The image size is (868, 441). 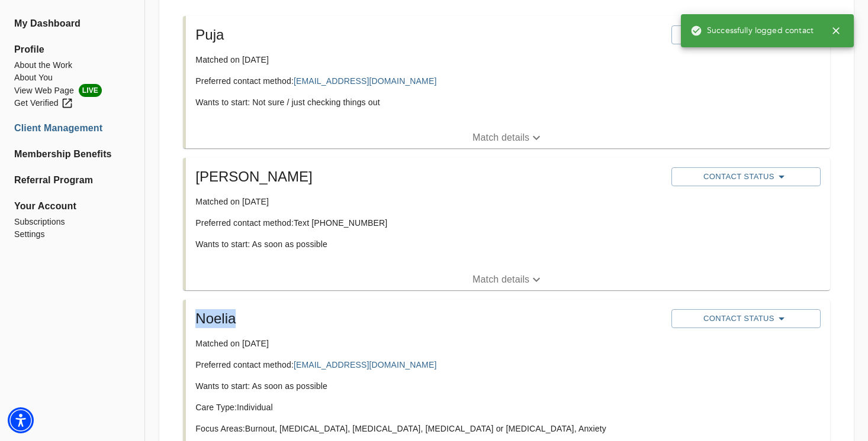 I want to click on li: Subscriptions, so click(x=72, y=221).